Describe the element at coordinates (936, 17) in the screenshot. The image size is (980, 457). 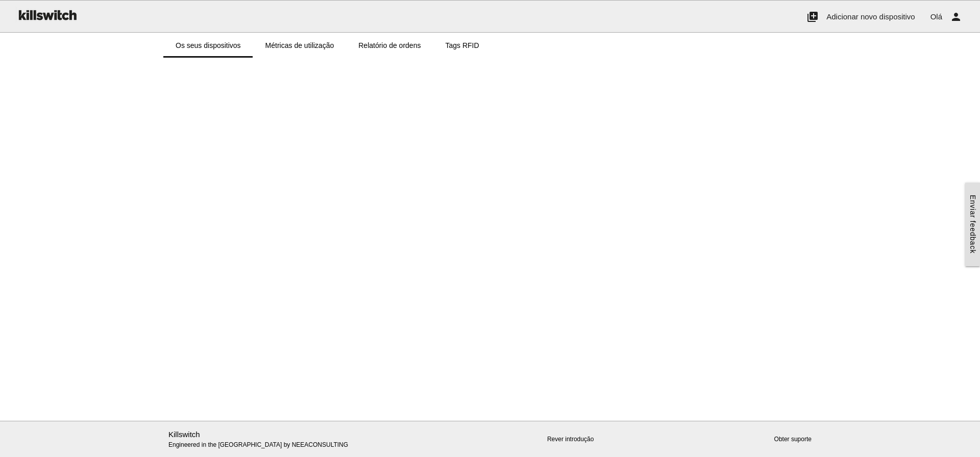
I see `span: Olá` at that location.